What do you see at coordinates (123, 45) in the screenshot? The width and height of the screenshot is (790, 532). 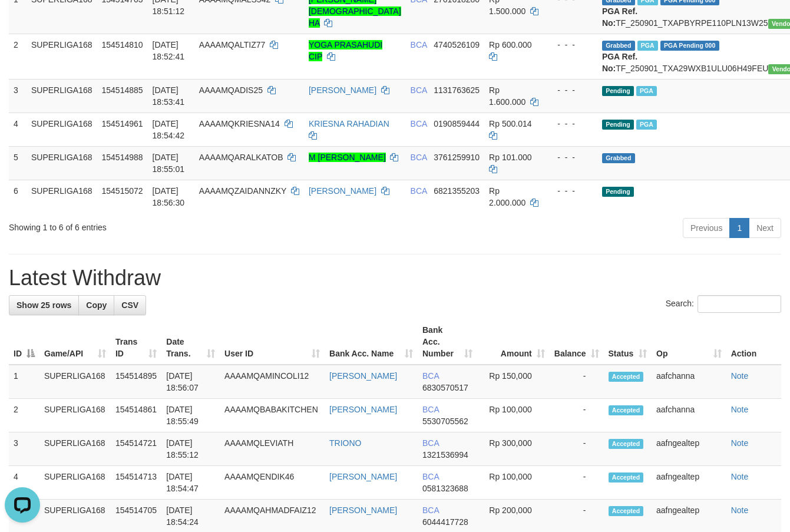 I see `span: 154514810` at bounding box center [123, 45].